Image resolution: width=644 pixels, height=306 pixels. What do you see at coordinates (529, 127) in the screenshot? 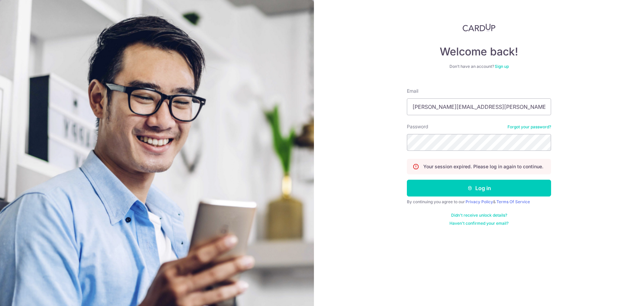
I see `a: Forgot your password?` at bounding box center [529, 127].